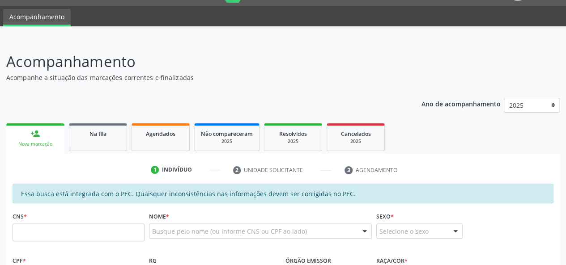  Describe the element at coordinates (404, 231) in the screenshot. I see `span: Selecione o sexo` at that location.